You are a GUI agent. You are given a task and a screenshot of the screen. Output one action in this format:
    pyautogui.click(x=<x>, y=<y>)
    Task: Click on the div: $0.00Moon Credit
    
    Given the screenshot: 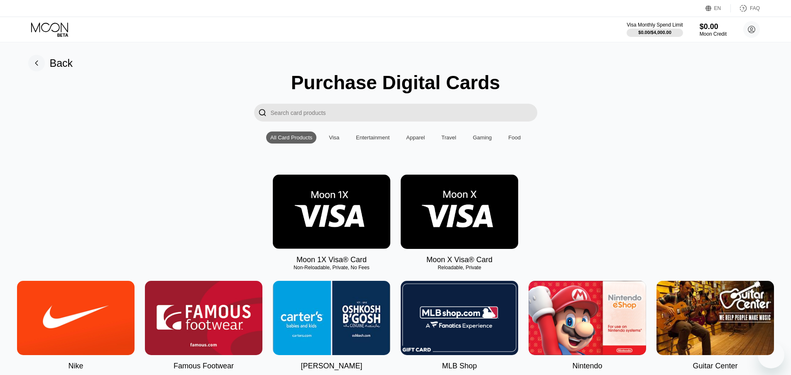 What is the action you would take?
    pyautogui.click(x=713, y=29)
    